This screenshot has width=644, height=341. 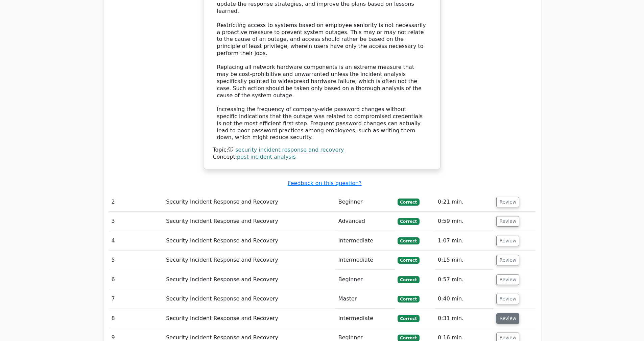 What do you see at coordinates (464, 221) in the screenshot?
I see `td: 0:59 min.` at bounding box center [464, 221].